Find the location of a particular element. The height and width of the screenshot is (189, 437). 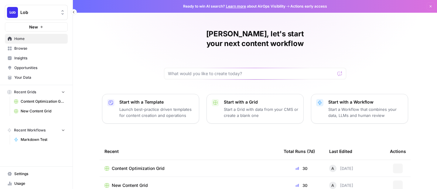

span: Lob is located at coordinates (39, 12).